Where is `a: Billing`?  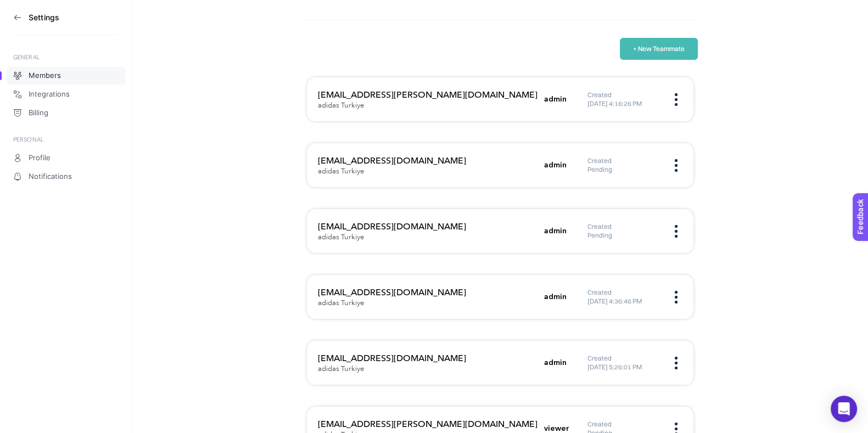 a: Billing is located at coordinates (66, 113).